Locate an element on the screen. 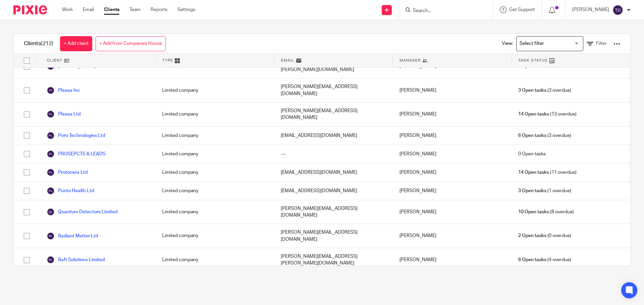 The width and height of the screenshot is (644, 305). span: (212) is located at coordinates (47, 44).